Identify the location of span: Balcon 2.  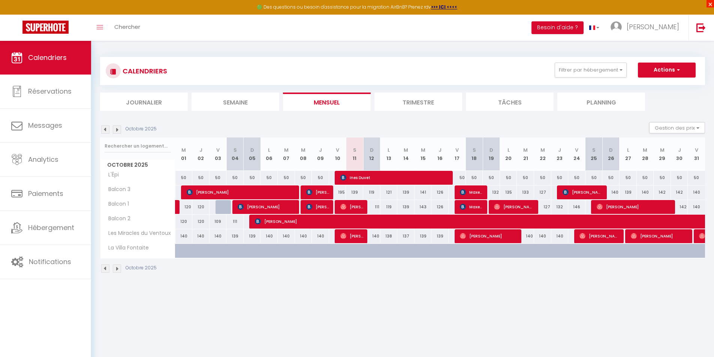
(117, 219).